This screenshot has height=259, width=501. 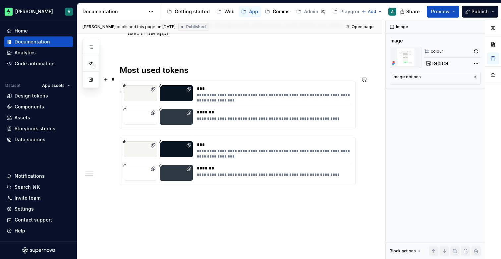 What do you see at coordinates (480, 12) in the screenshot?
I see `button: Publish` at bounding box center [480, 12].